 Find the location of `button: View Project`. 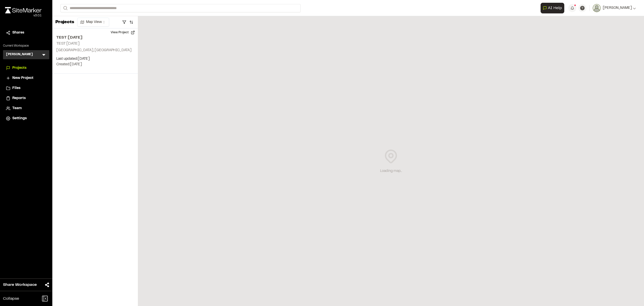

button: View Project is located at coordinates (123, 32).